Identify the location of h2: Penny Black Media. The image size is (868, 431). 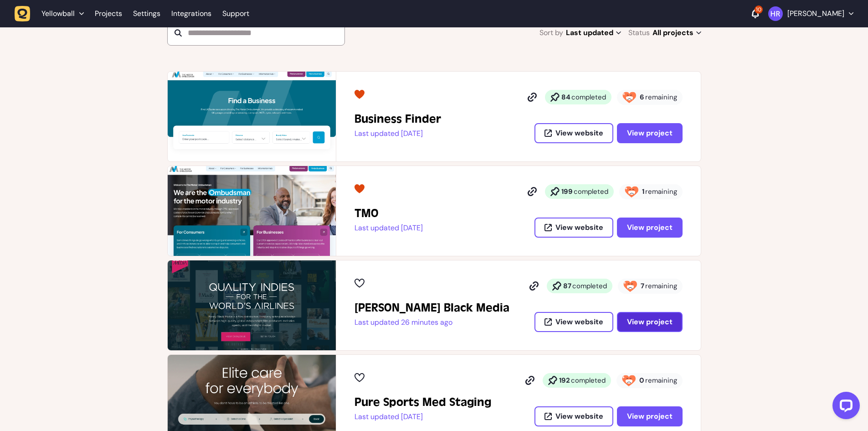
(432, 308).